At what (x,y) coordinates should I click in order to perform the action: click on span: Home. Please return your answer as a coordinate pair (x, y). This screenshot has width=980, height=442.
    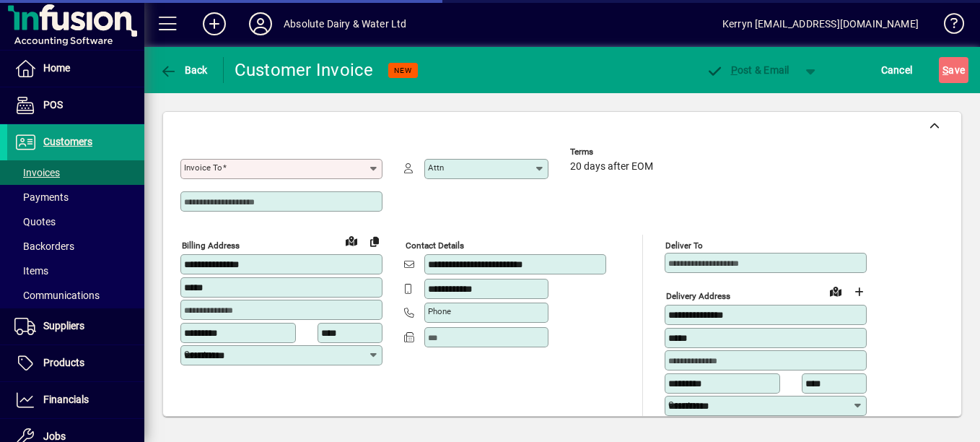
    Looking at the image, I should click on (56, 68).